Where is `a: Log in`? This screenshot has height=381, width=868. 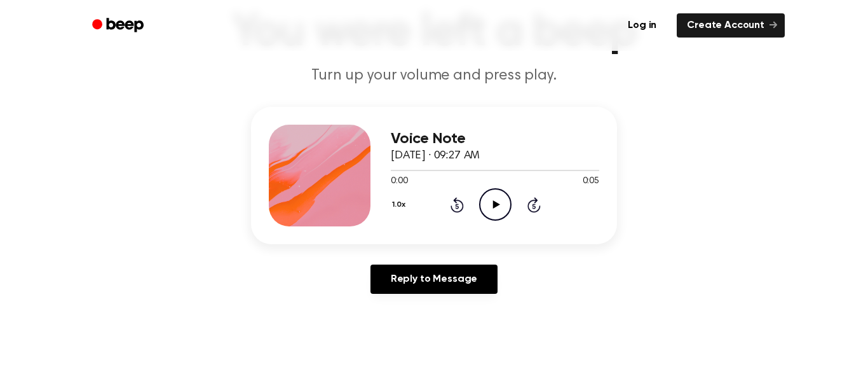
a: Log in is located at coordinates (642, 26).